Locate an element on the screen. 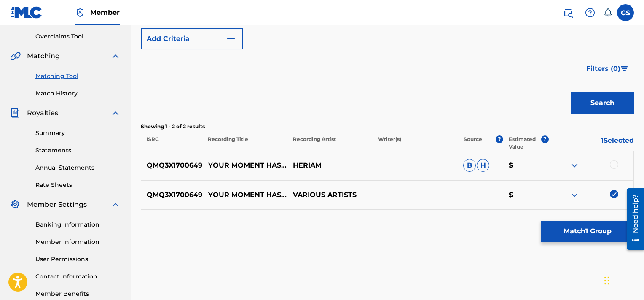 This screenshot has height=300, width=644. p: Recording Title is located at coordinates (245, 143).